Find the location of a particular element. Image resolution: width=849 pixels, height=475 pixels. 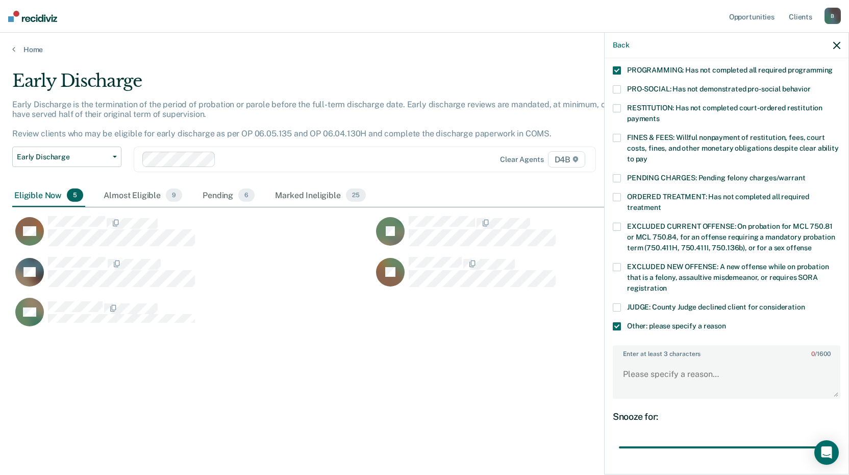

p: Early Discharge is the termination of the period of probation or parole before the full-term disc... is located at coordinates (329, 119).